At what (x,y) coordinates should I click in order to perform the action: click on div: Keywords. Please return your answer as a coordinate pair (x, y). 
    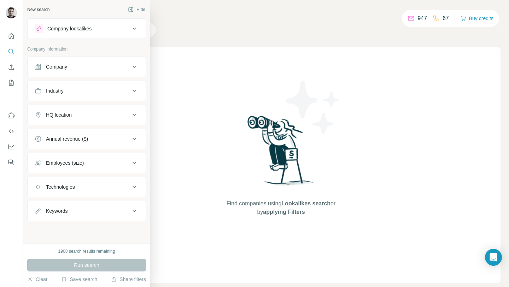
    Looking at the image, I should click on (57, 211).